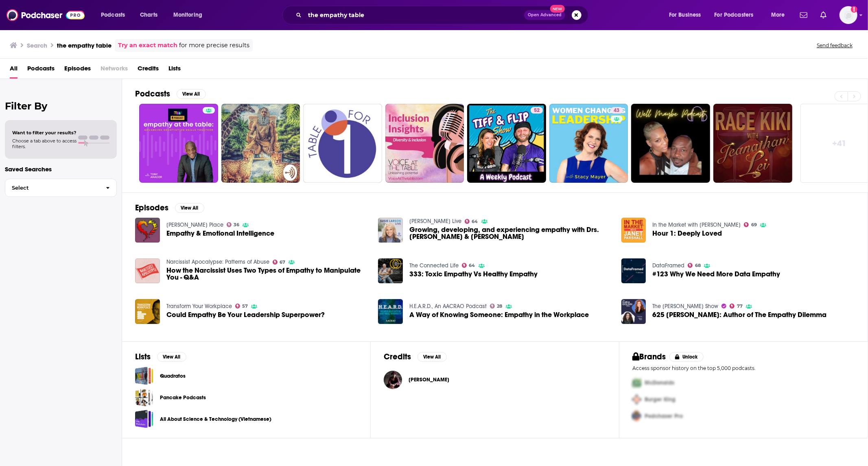  Describe the element at coordinates (242, 306) in the screenshot. I see `a: 57` at that location.